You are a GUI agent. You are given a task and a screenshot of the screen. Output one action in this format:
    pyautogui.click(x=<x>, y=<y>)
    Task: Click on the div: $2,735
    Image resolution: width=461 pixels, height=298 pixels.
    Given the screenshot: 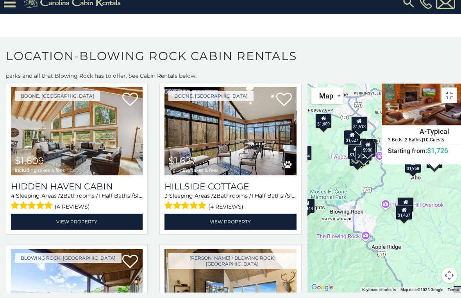 What is the action you would take?
    pyautogui.click(x=406, y=205)
    